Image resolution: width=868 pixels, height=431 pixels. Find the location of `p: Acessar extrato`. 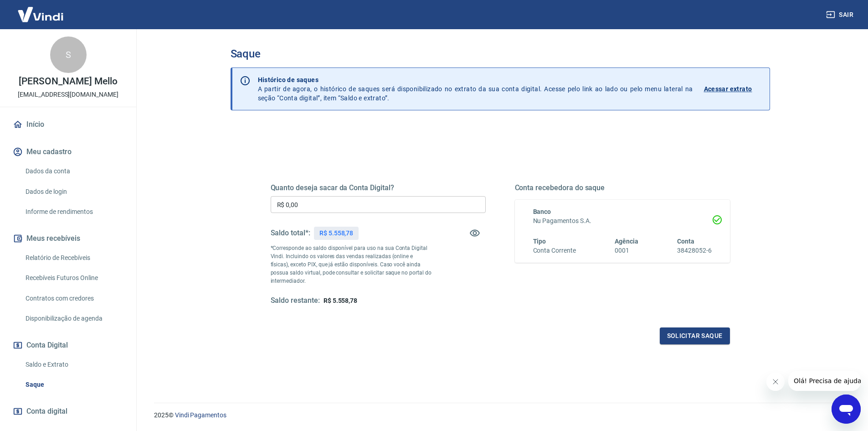

p: Acessar extrato is located at coordinates (728, 89).